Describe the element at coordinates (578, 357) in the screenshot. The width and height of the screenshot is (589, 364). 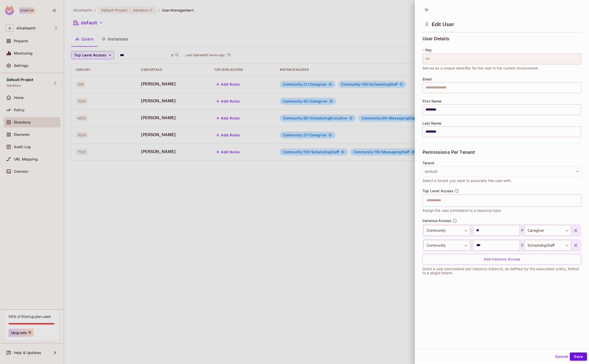
I see `button: Save` at that location.